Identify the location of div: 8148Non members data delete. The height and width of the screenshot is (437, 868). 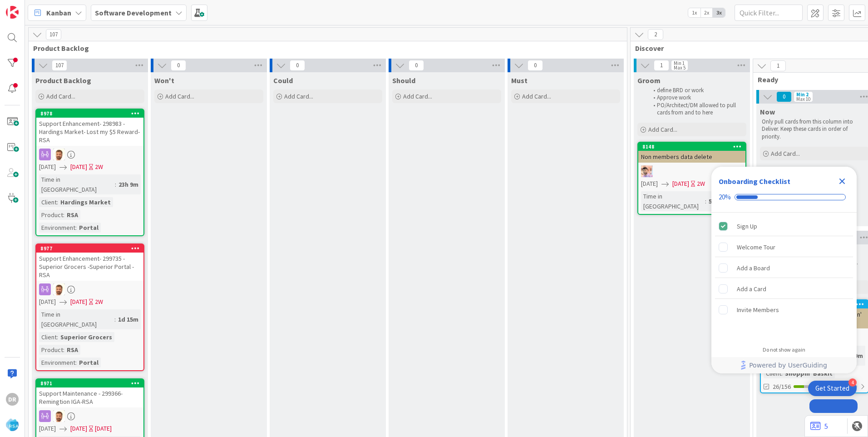
(692, 153).